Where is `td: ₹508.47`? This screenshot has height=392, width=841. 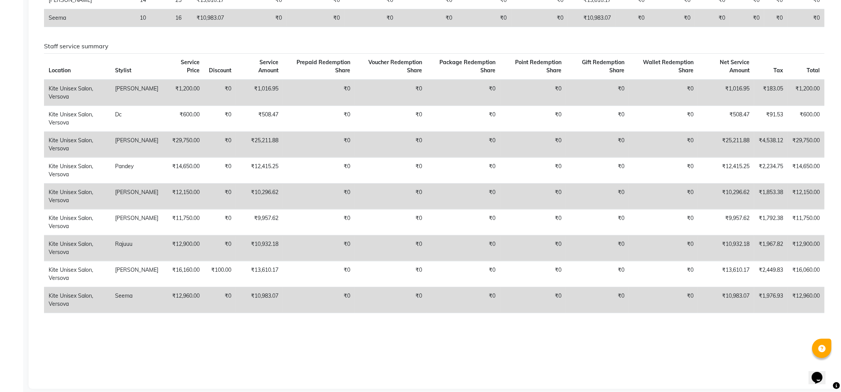 td: ₹508.47 is located at coordinates (726, 118).